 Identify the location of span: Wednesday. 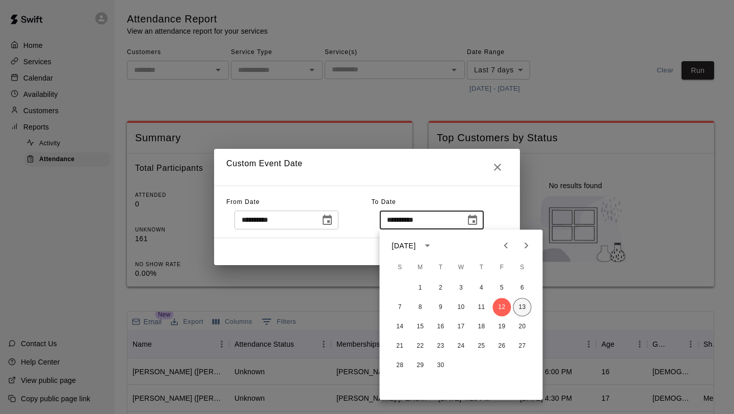
(461, 268).